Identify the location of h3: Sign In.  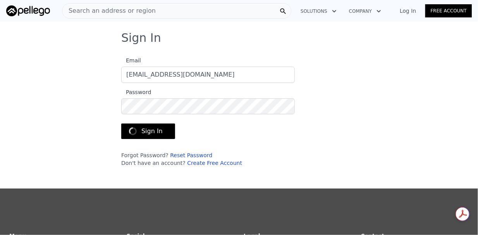
(239, 38).